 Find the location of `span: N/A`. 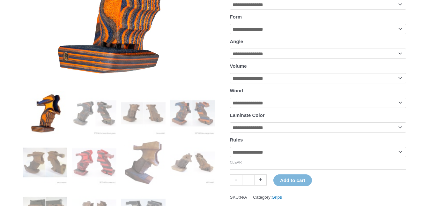

span: N/A is located at coordinates (244, 197).